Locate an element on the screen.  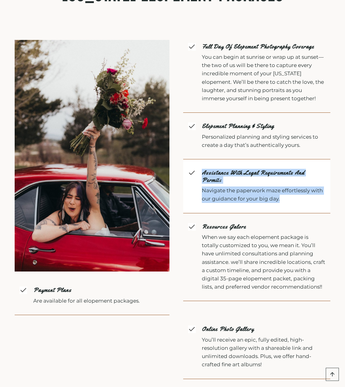
strong: Full Day of elopement photography coverage is located at coordinates (258, 46).